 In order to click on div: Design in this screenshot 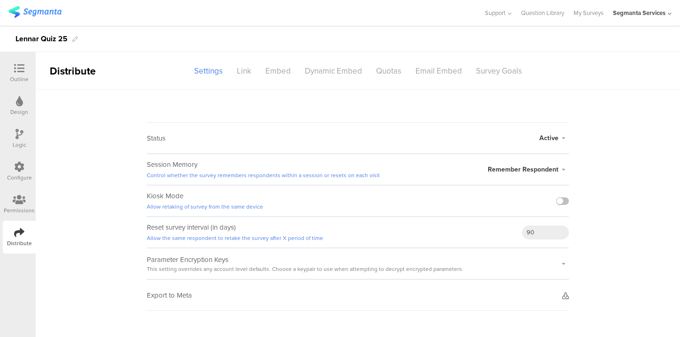, I will do `click(19, 112)`.